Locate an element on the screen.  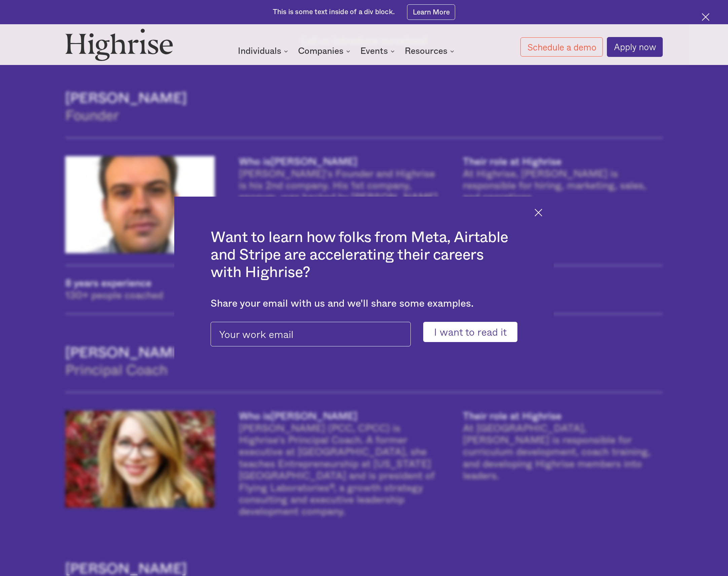
input: I want to read it is located at coordinates (470, 332).